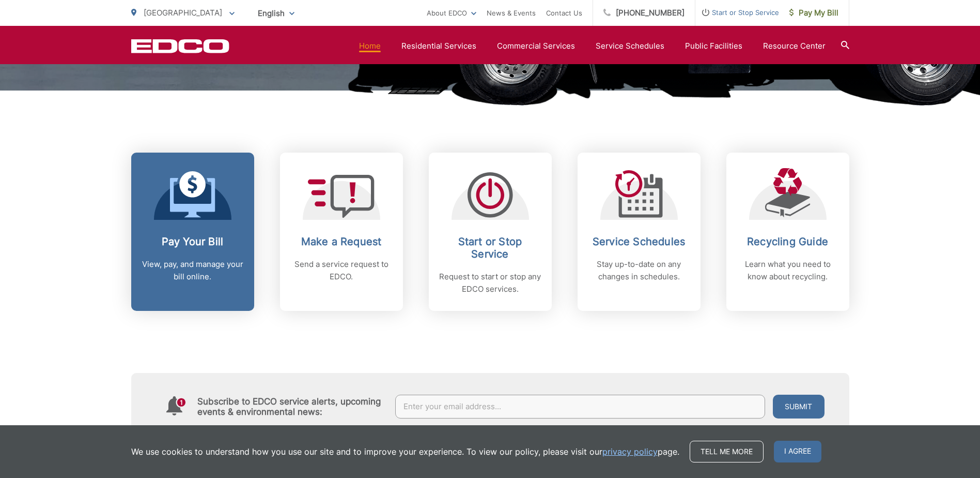 This screenshot has height=478, width=980. Describe the element at coordinates (370, 46) in the screenshot. I see `a: Home` at that location.